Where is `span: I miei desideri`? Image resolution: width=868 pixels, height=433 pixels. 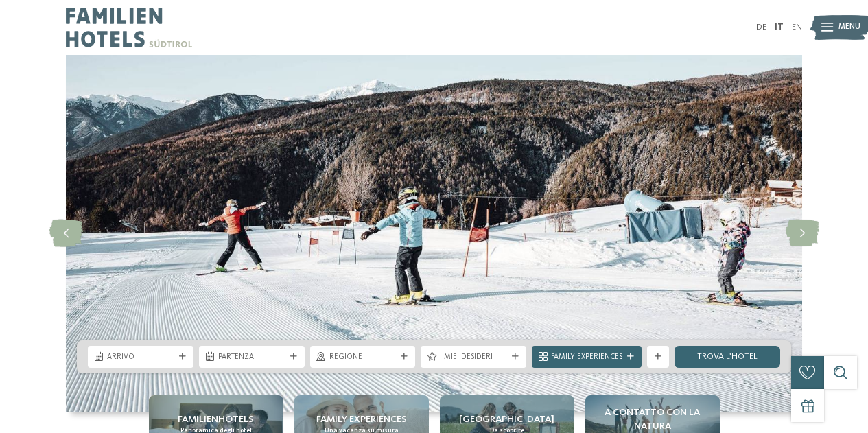 span: I miei desideri is located at coordinates (474, 358).